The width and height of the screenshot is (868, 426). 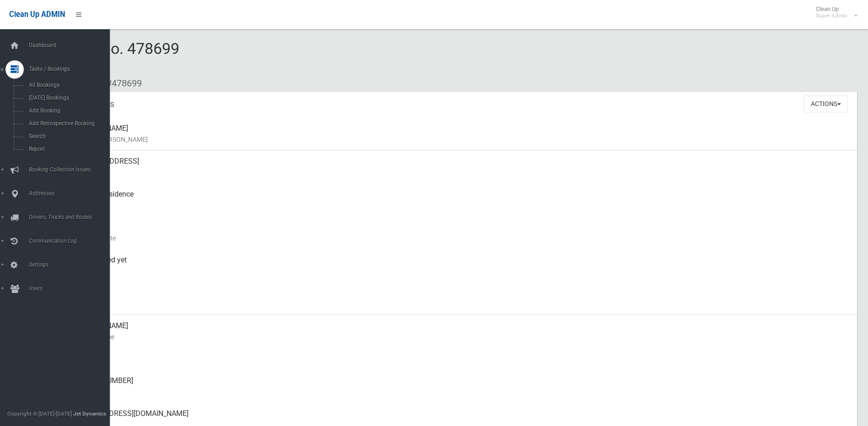 What do you see at coordinates (461, 272) in the screenshot?
I see `small: Collected At` at bounding box center [461, 272].